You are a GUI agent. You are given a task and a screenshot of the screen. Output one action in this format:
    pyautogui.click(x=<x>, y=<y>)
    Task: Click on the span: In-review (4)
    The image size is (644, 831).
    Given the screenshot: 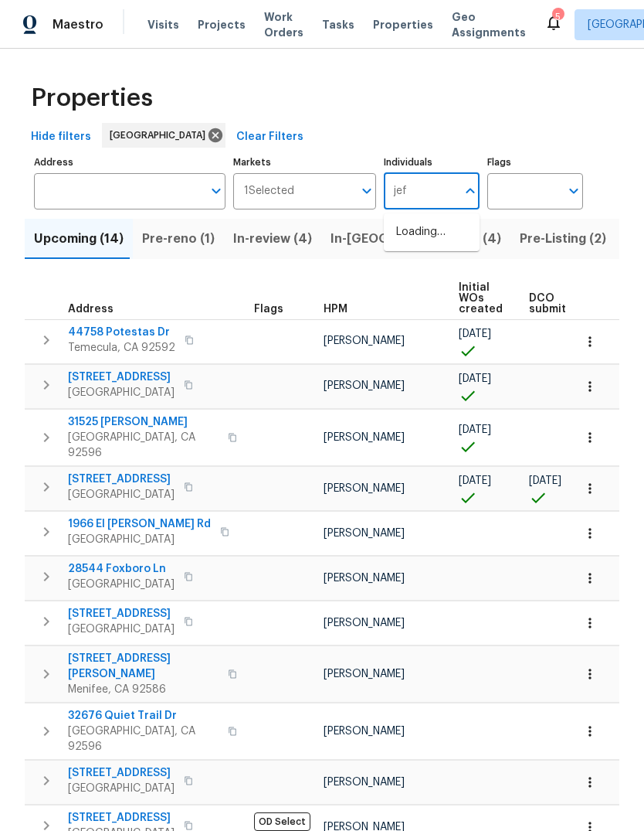 What is the action you would take?
    pyautogui.click(x=273, y=239)
    